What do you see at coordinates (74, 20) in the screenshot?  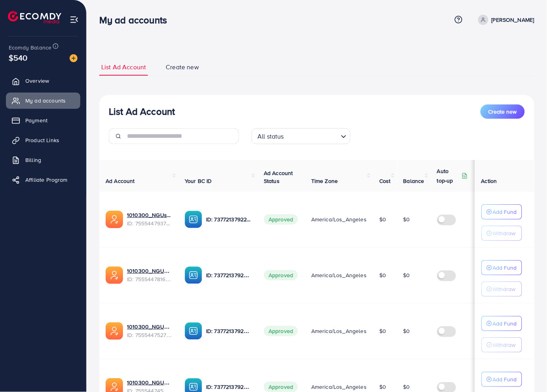 I see `img: menu` at bounding box center [74, 20].